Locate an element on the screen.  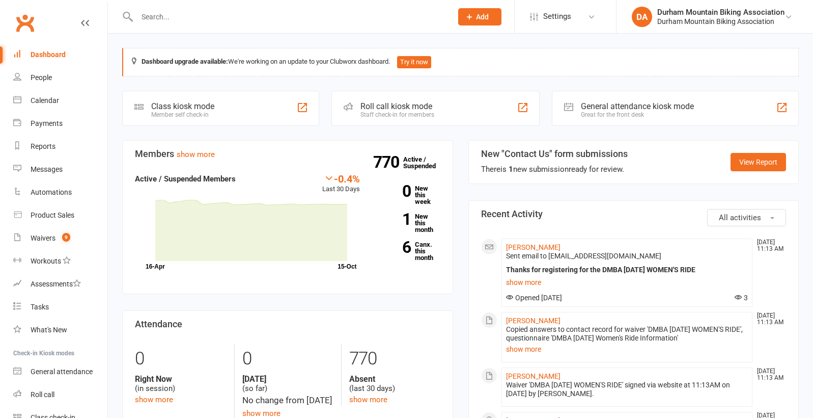
div: Roll call kiosk mode is located at coordinates (397, 106).